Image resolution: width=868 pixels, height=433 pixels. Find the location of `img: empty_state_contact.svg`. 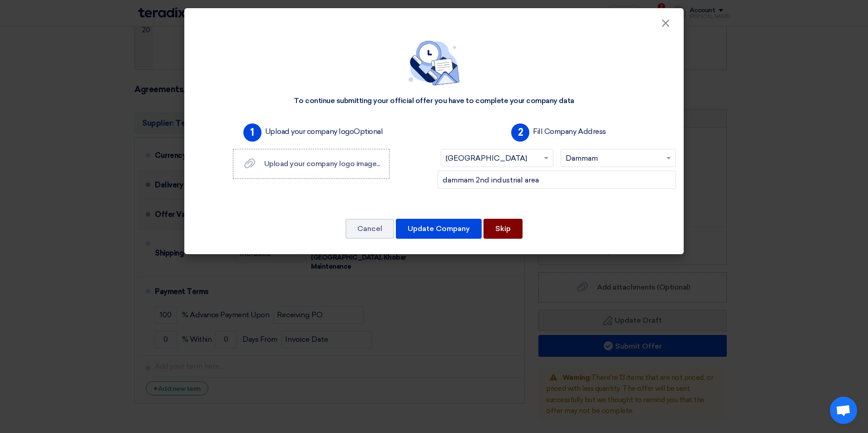

img: empty_state_contact.svg is located at coordinates (434, 63).